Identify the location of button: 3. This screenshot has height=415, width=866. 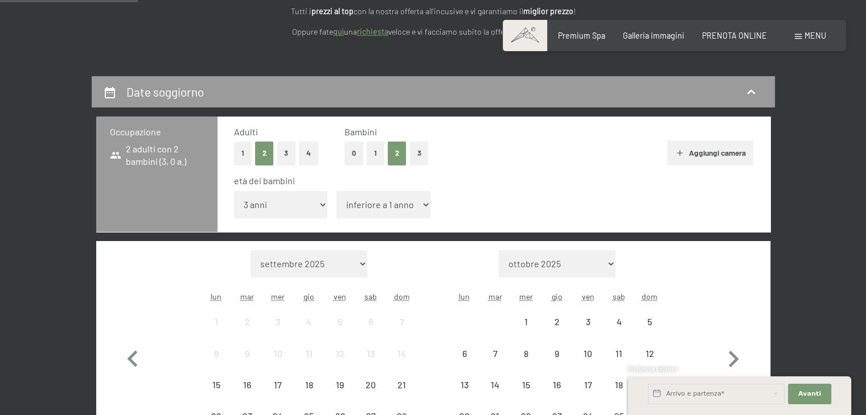
(419, 153).